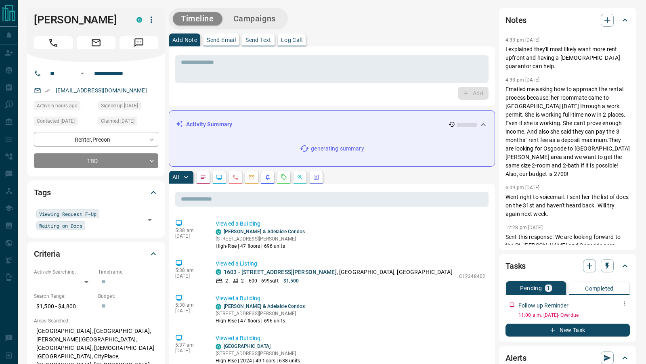  I want to click on p: generating summary, so click(337, 149).